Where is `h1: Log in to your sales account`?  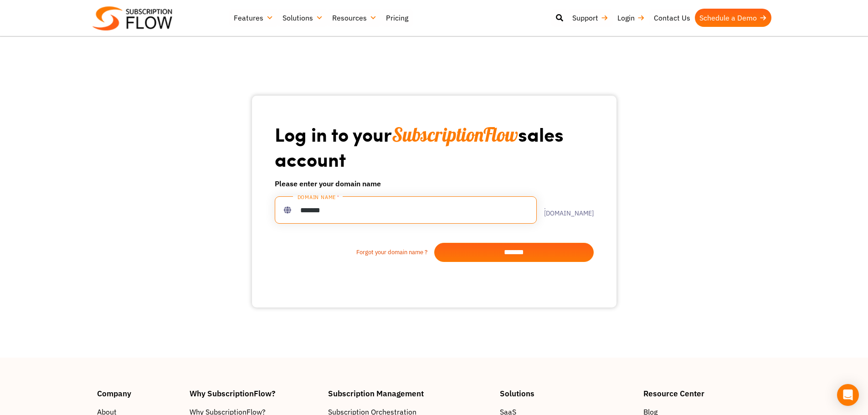 h1: Log in to your sales account is located at coordinates (434, 146).